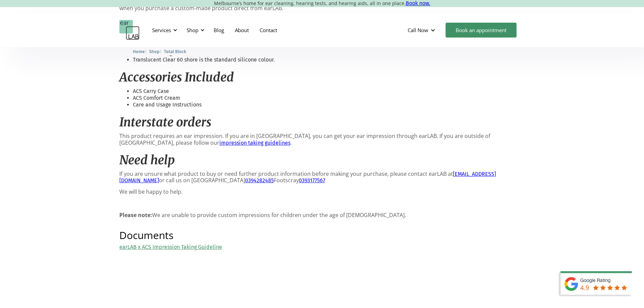  I want to click on a: 0393177567, so click(312, 180).